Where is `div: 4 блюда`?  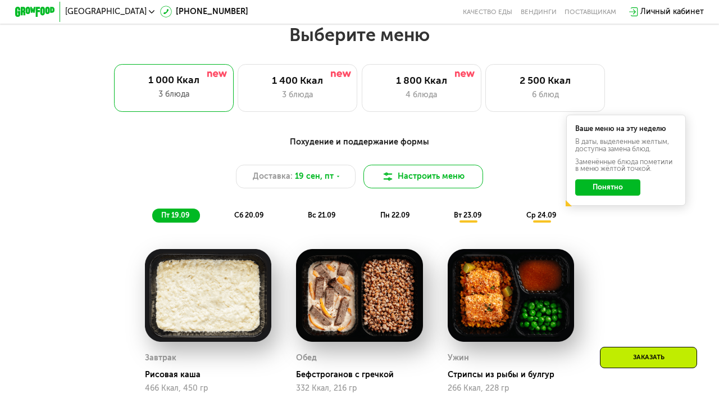 div: 4 блюда is located at coordinates (421, 94).